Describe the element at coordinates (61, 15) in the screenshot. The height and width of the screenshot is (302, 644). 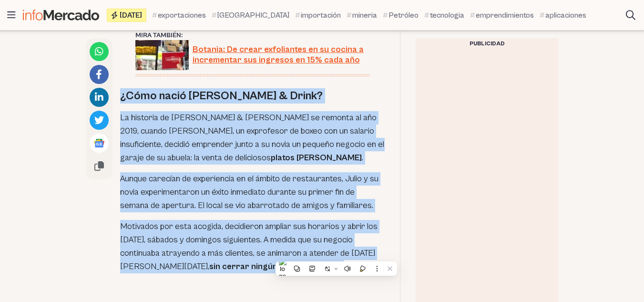
I see `img: Infomercado Ecuador logo` at that location.